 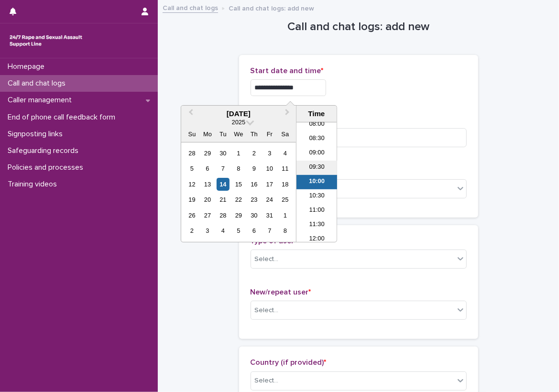 I want to click on div: Choose Monday, October 20th, 2025, so click(x=207, y=199).